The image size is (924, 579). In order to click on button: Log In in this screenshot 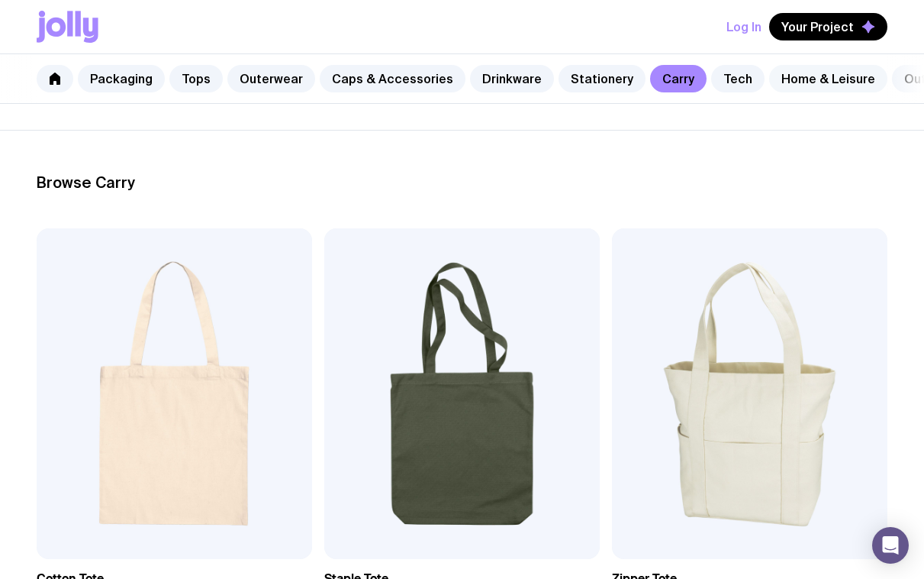, I will do `click(744, 27)`.